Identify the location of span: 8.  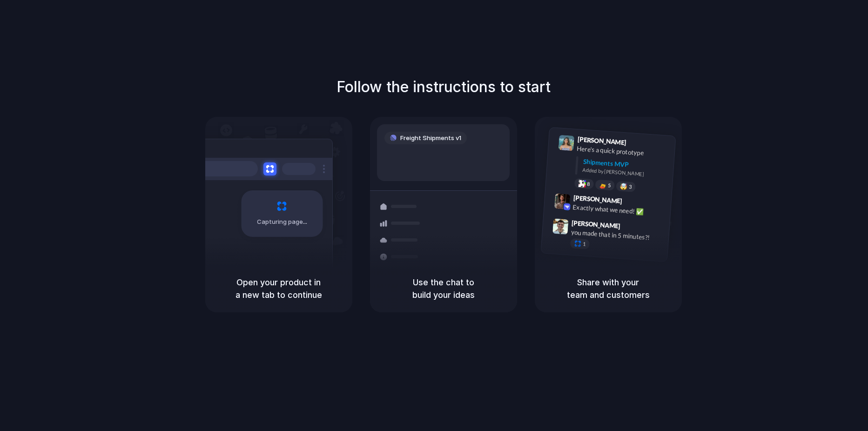
(588, 183).